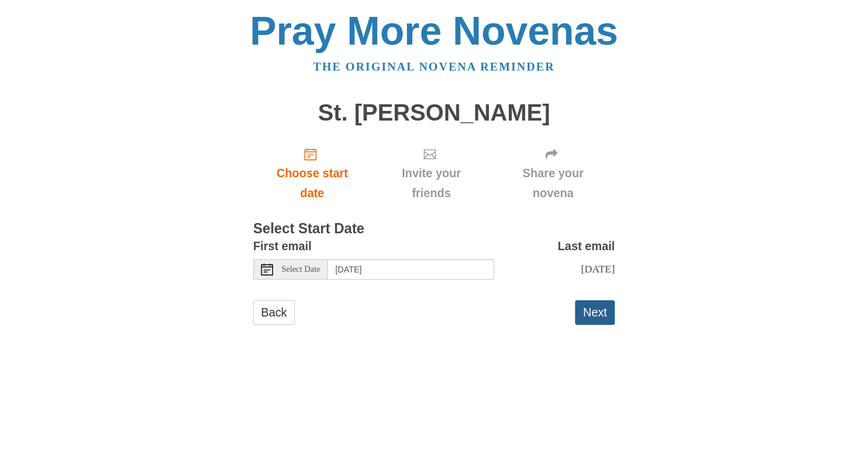 This screenshot has width=868, height=469. I want to click on span: Select Date, so click(301, 270).